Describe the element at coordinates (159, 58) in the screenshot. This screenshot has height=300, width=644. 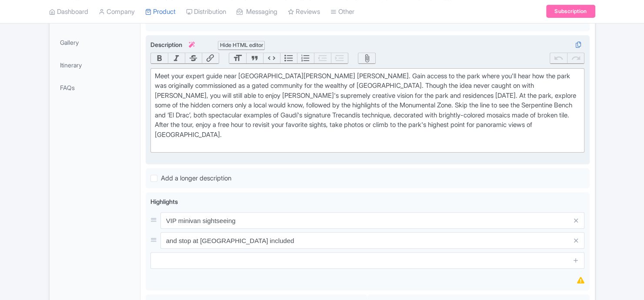
I see `button: Bold` at that location.